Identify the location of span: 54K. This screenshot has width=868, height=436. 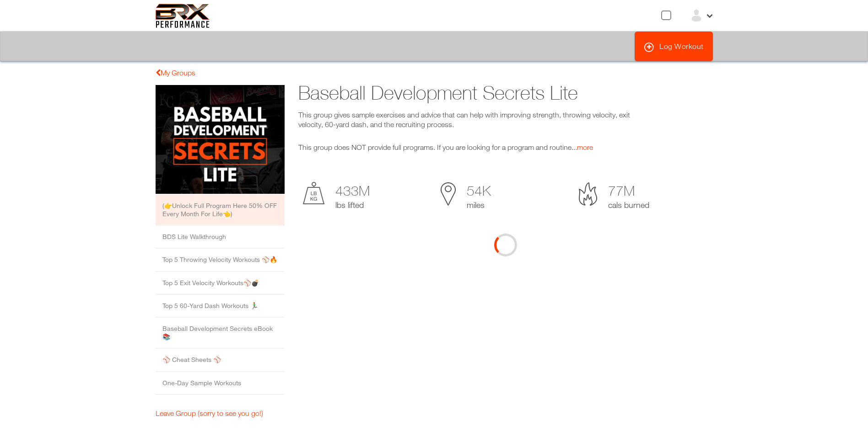
(505, 191).